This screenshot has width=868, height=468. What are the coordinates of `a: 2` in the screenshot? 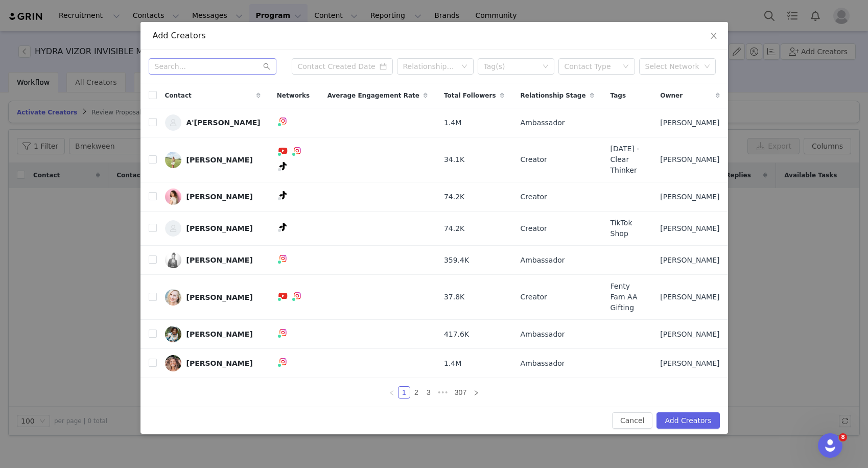 It's located at (416, 393).